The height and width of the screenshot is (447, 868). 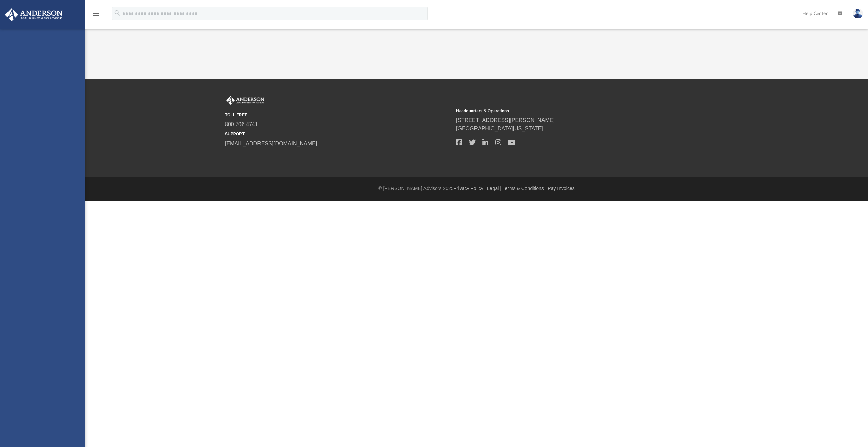 I want to click on a: 800.706.4741, so click(x=241, y=124).